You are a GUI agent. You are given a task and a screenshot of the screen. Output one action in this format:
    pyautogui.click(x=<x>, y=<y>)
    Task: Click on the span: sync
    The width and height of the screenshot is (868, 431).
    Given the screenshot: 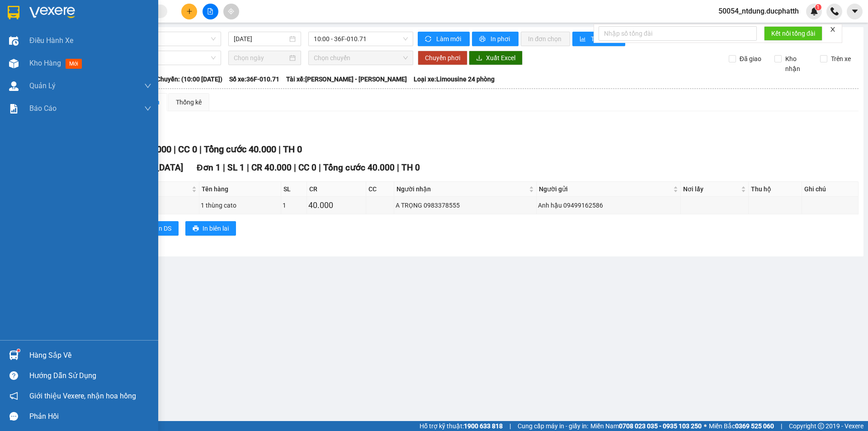 What is the action you would take?
    pyautogui.click(x=429, y=39)
    